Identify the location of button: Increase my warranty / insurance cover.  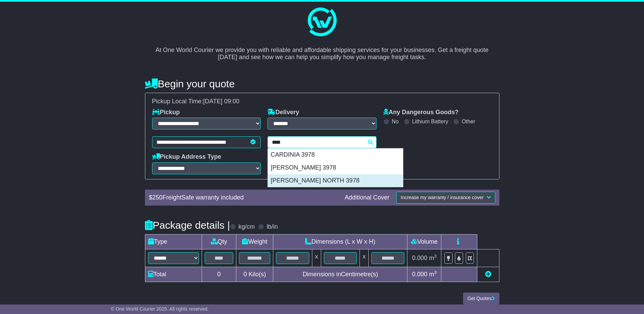
(446, 197).